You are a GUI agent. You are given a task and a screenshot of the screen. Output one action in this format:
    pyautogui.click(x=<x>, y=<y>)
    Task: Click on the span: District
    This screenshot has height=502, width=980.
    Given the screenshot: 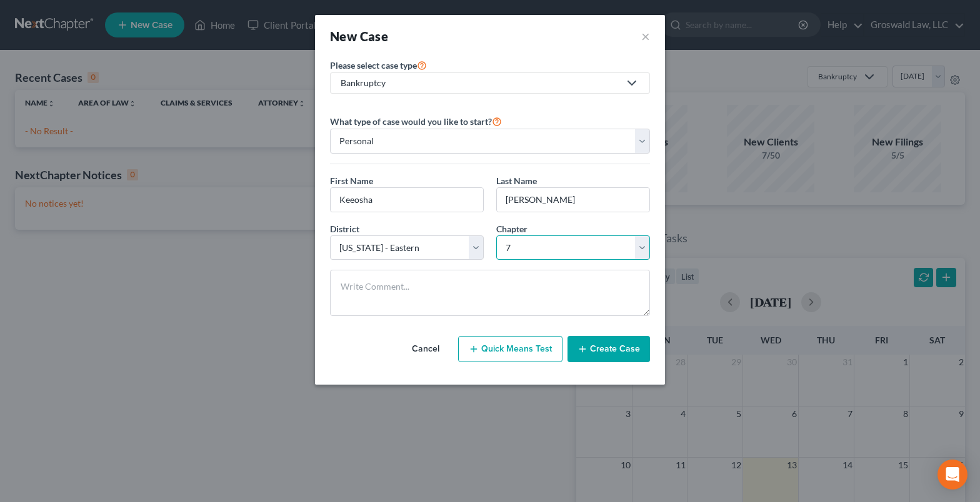 What is the action you would take?
    pyautogui.click(x=345, y=228)
    